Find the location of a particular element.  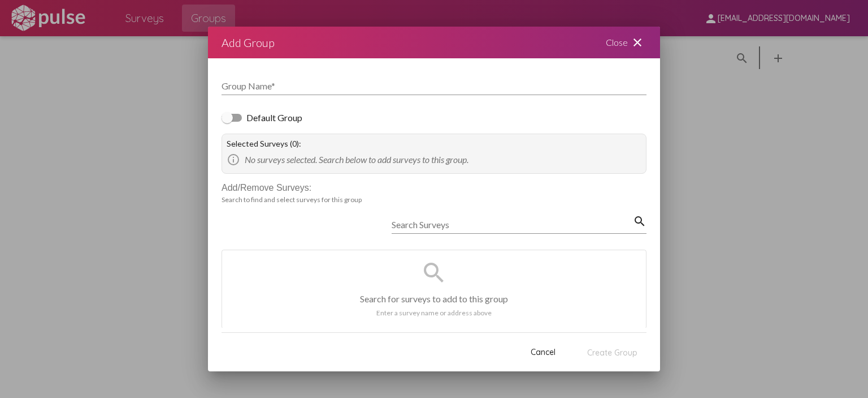

div: Add/Remove Surveys: is located at coordinates (434, 188).